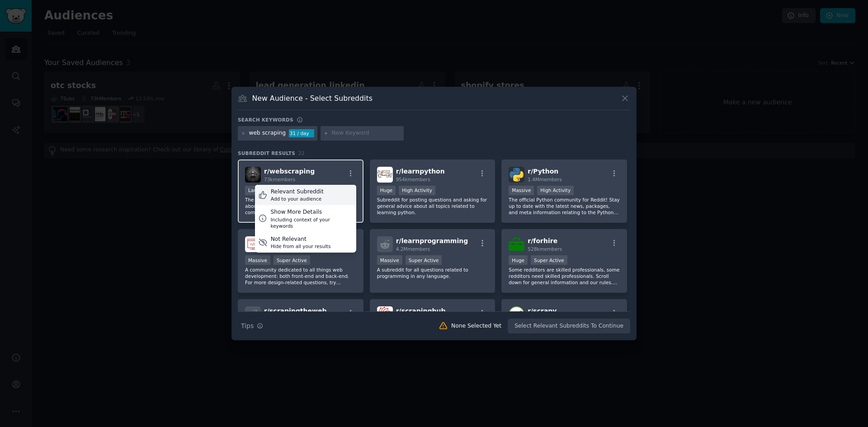 The height and width of the screenshot is (427, 868). I want to click on p: Subreddit for posting questions and asking for general advice about all topics related to learnin..., so click(432, 206).